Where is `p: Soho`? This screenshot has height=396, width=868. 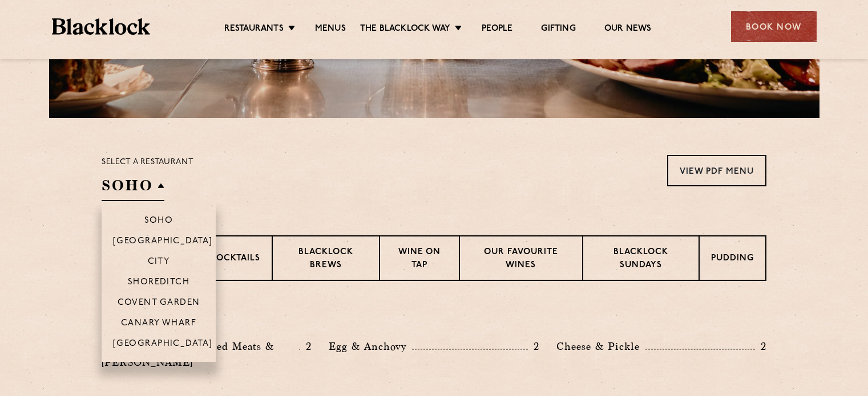 p: Soho is located at coordinates (158, 222).